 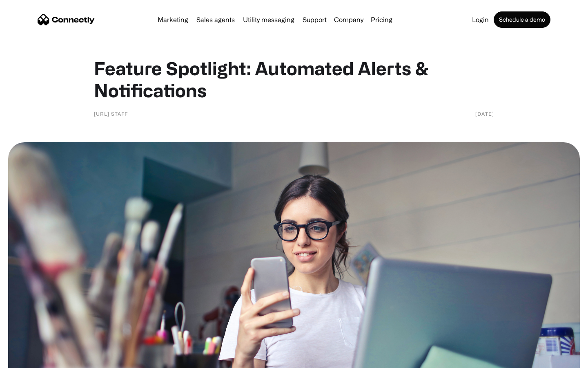 I want to click on h1: Feature Spotlight: Automated Alerts & Notifications, so click(x=294, y=79).